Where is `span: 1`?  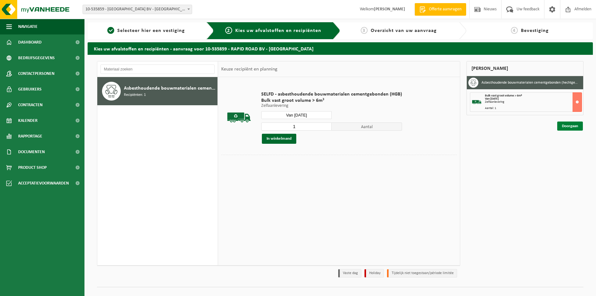 span: 1 is located at coordinates (111, 30).